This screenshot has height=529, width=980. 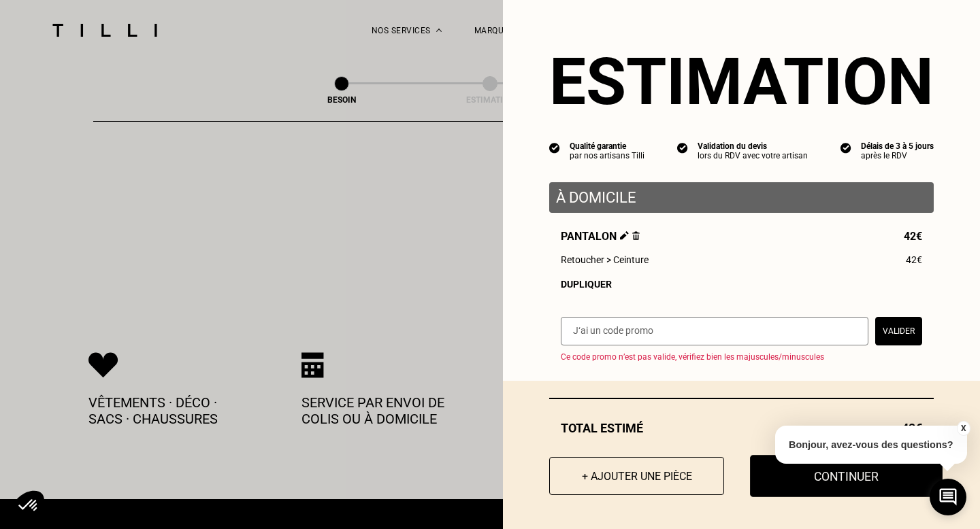 I want to click on div: après le RDV, so click(x=896, y=156).